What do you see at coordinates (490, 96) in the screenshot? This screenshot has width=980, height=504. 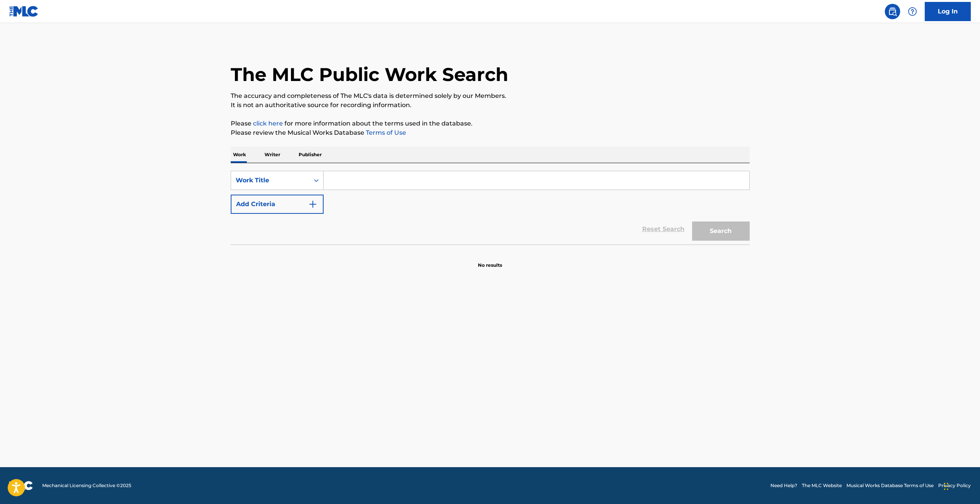 I see `p: The accuracy and completeness of The MLC's data is determined solely by our Members.` at bounding box center [490, 96].